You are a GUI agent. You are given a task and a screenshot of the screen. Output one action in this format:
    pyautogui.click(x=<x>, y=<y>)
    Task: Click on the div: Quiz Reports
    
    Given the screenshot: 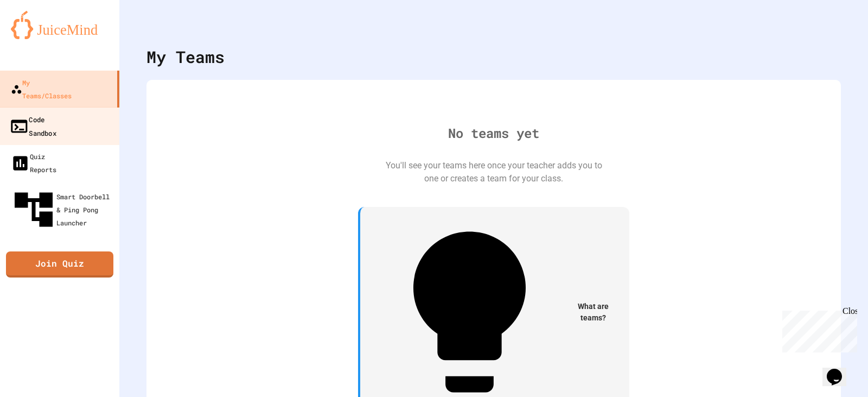 What is the action you would take?
    pyautogui.click(x=34, y=163)
    